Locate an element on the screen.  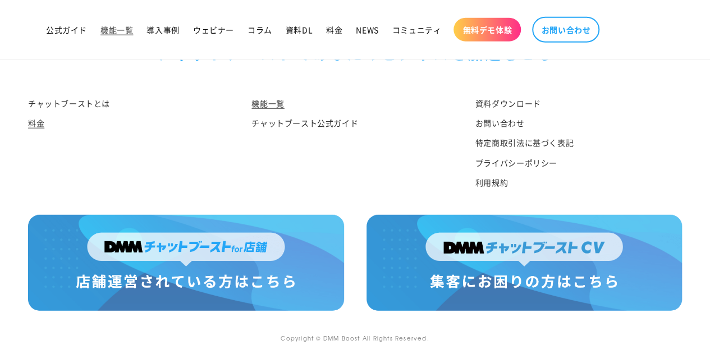
a: 導入事例 is located at coordinates (163, 30).